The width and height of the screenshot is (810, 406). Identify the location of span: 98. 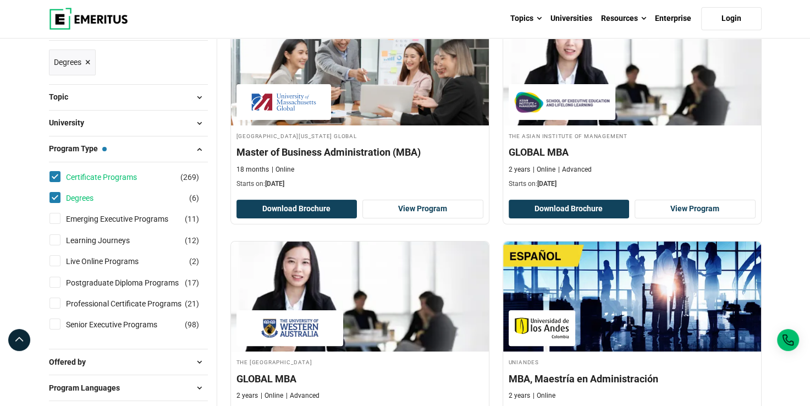
(192, 324).